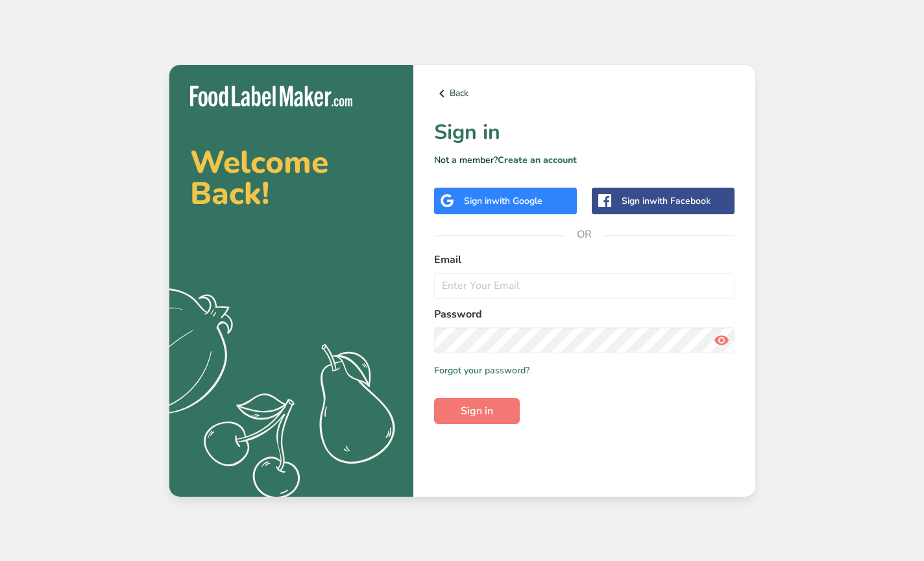 This screenshot has width=924, height=561. What do you see at coordinates (584, 286) in the screenshot?
I see `input: Enter Your Email` at bounding box center [584, 286].